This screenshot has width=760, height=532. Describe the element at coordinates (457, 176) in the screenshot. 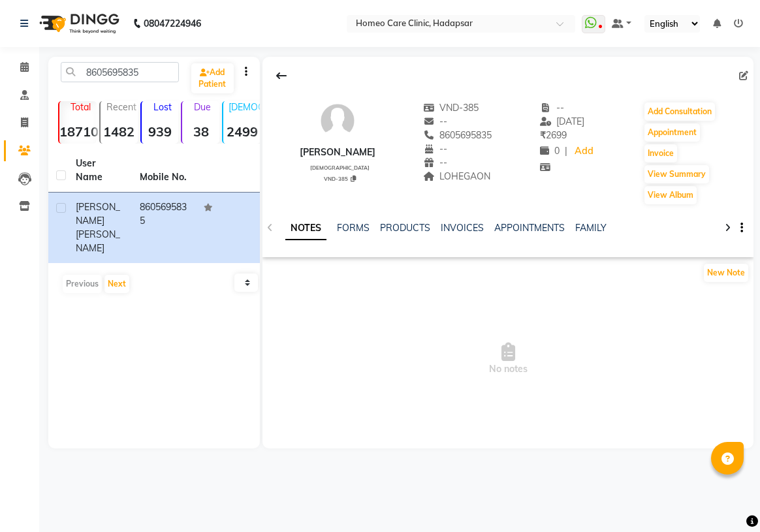

I see `span: LOHEGAON` at that location.